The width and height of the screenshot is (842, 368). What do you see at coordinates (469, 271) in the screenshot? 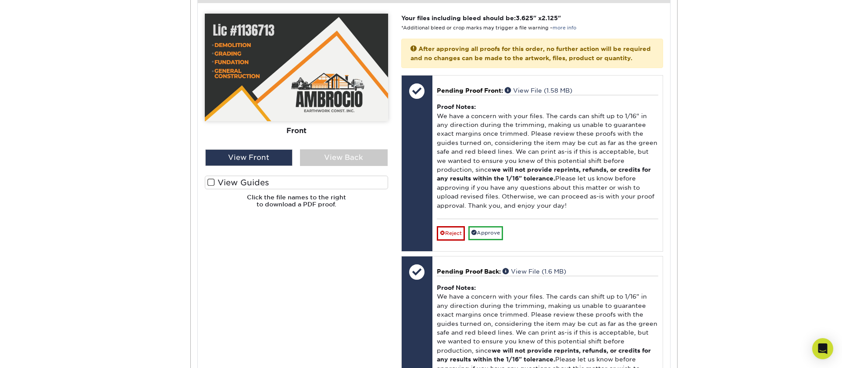
I see `span: Pending Proof Back:` at bounding box center [469, 271].